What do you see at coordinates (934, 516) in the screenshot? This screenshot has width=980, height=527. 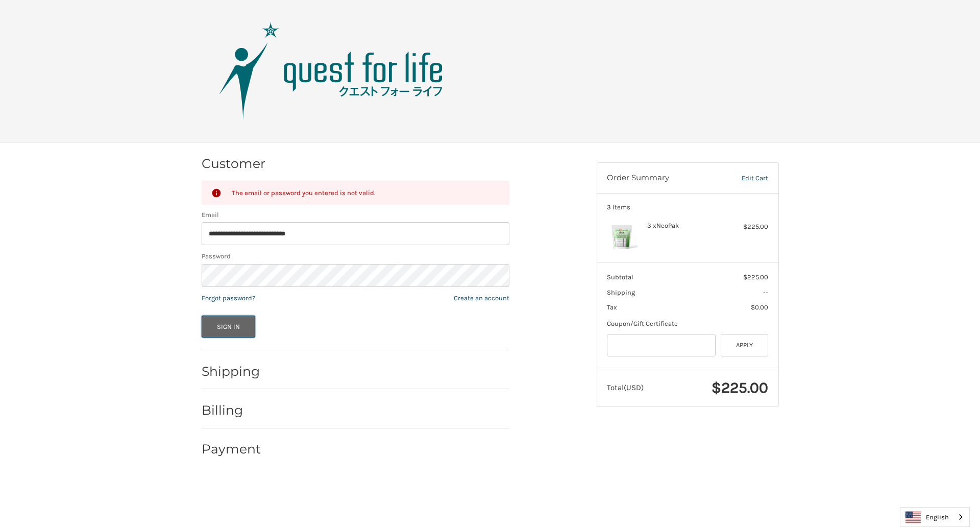 I see `div: Language` at bounding box center [934, 516].